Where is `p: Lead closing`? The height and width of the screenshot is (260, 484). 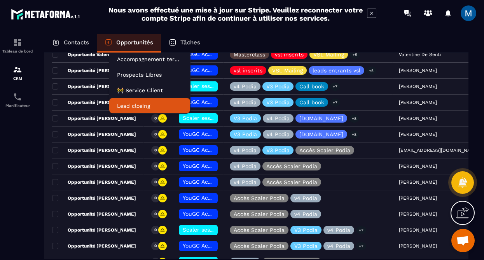 p: Lead closing is located at coordinates (150, 106).